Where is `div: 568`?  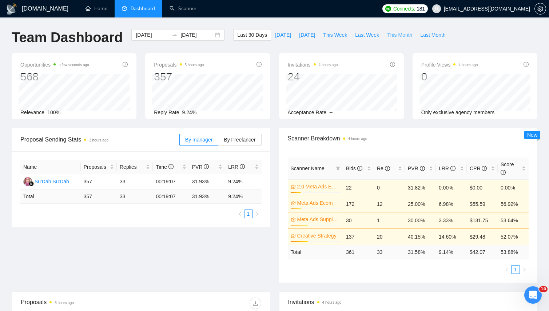
div: 568 is located at coordinates (55, 77).